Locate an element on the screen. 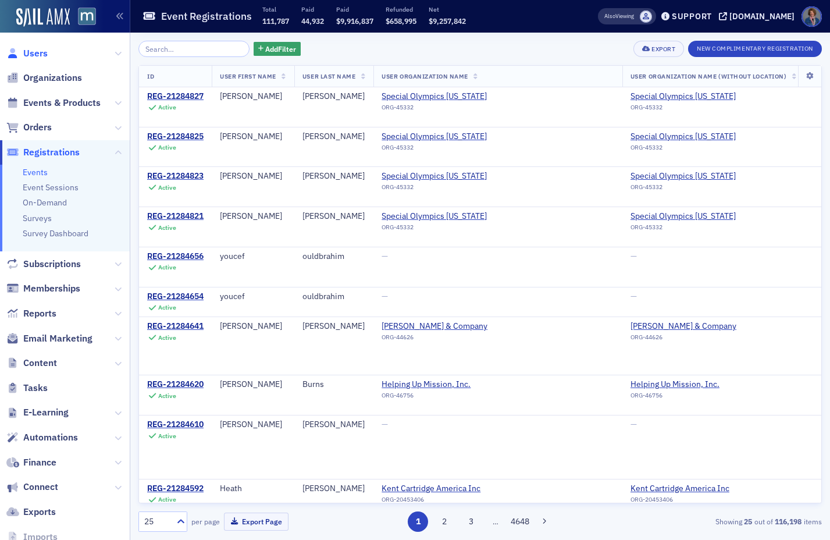 The image size is (830, 540). p: Refunded is located at coordinates (401, 9).